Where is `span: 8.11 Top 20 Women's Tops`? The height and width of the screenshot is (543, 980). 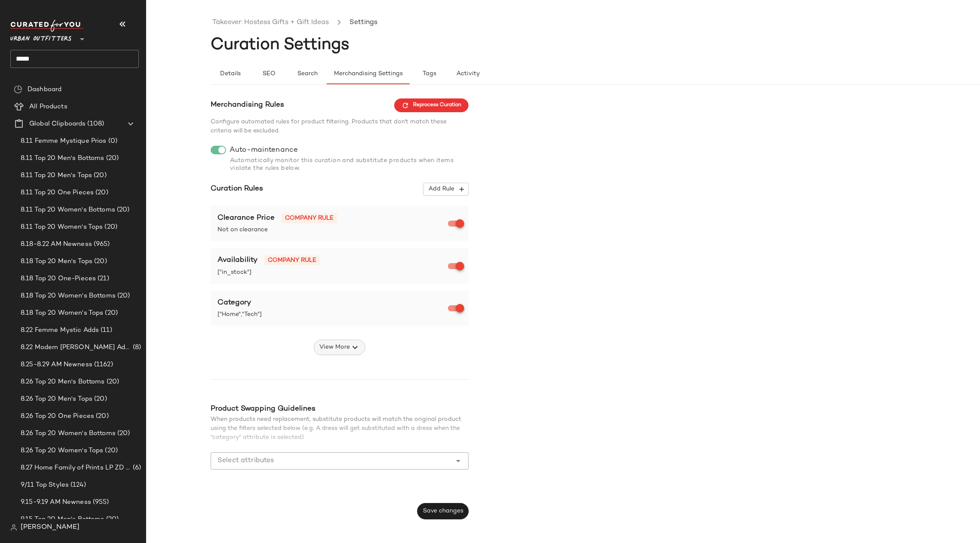
span: 8.11 Top 20 Women's Tops is located at coordinates (61, 227).